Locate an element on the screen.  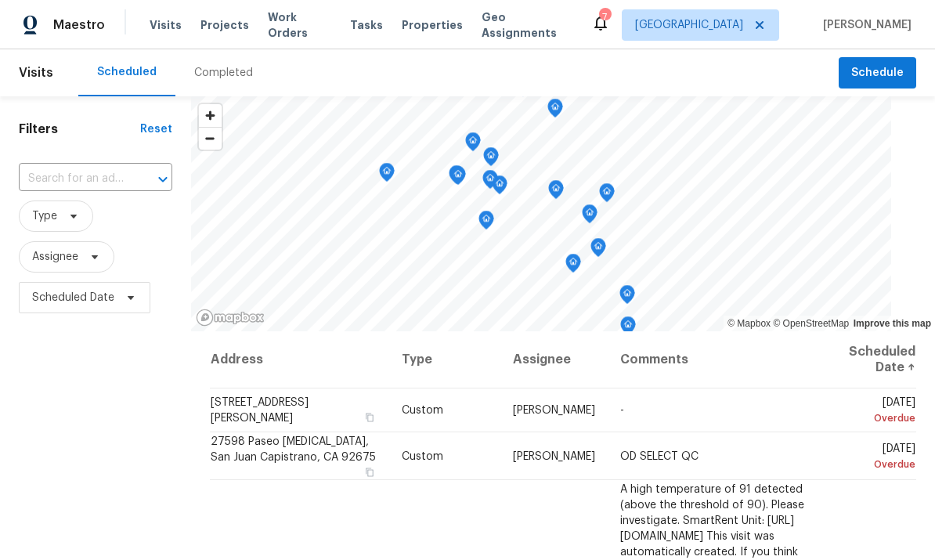
input: Search for an address... is located at coordinates (74, 179).